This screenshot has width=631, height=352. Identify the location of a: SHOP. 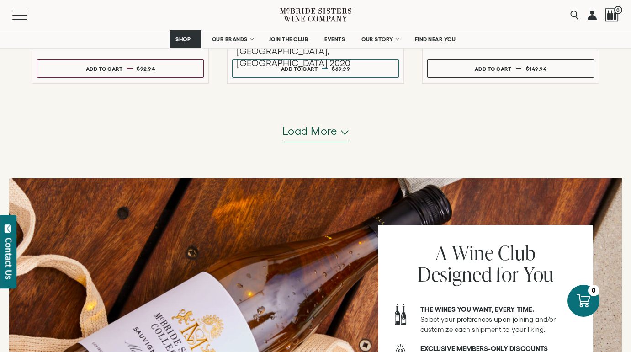
(185, 39).